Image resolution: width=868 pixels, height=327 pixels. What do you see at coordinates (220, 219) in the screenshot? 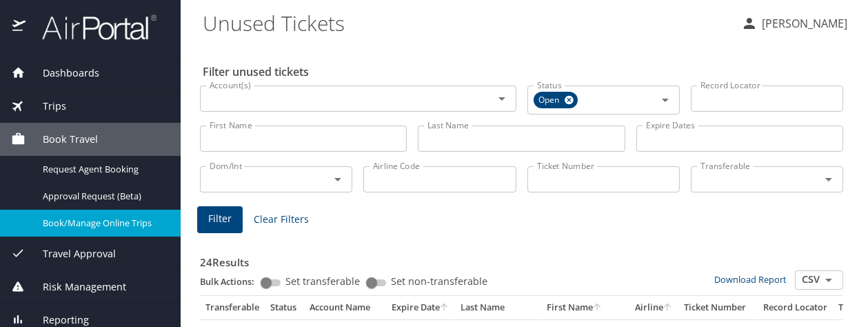
I see `span: Filter` at bounding box center [220, 219].